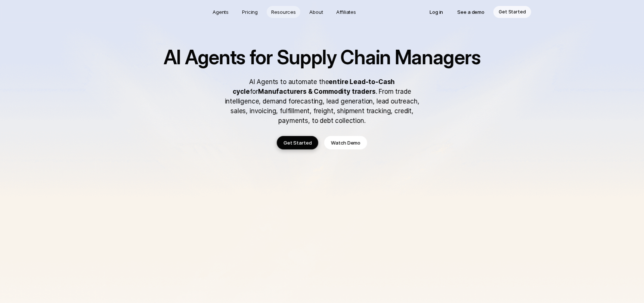 This screenshot has width=644, height=303. Describe the element at coordinates (322, 101) in the screenshot. I see `p: AI Agents to automate the for . From trade intelligence, demand forecasting, lead generation, lea...` at that location.